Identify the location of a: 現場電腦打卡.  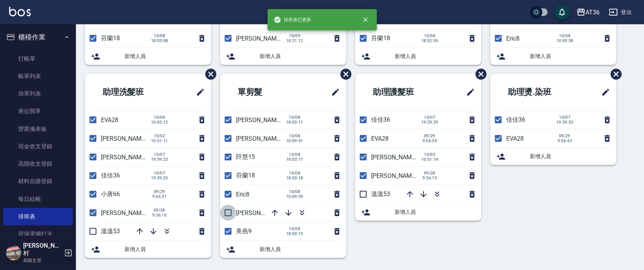
(38, 234).